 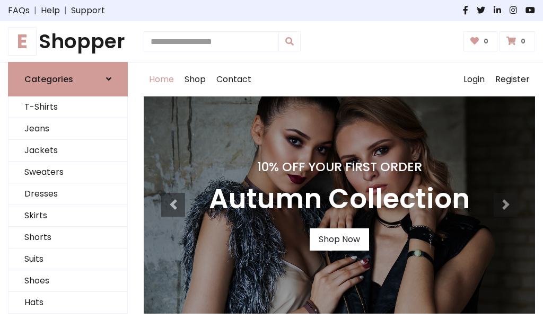 I want to click on h6: Categories, so click(x=49, y=79).